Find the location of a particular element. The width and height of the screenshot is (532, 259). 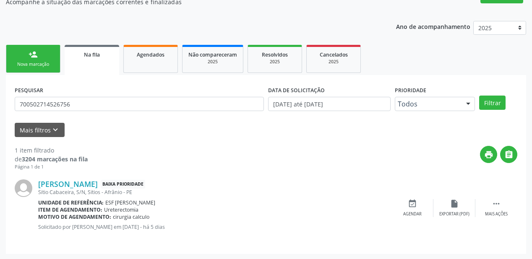

button: print is located at coordinates (488, 154).